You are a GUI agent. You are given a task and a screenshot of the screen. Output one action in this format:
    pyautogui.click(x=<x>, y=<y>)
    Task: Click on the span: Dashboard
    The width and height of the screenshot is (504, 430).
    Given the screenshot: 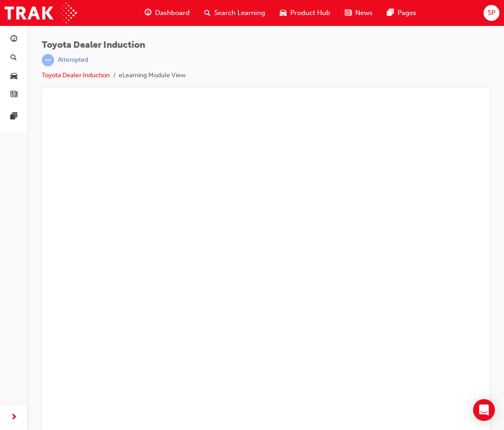 What is the action you would take?
    pyautogui.click(x=173, y=13)
    